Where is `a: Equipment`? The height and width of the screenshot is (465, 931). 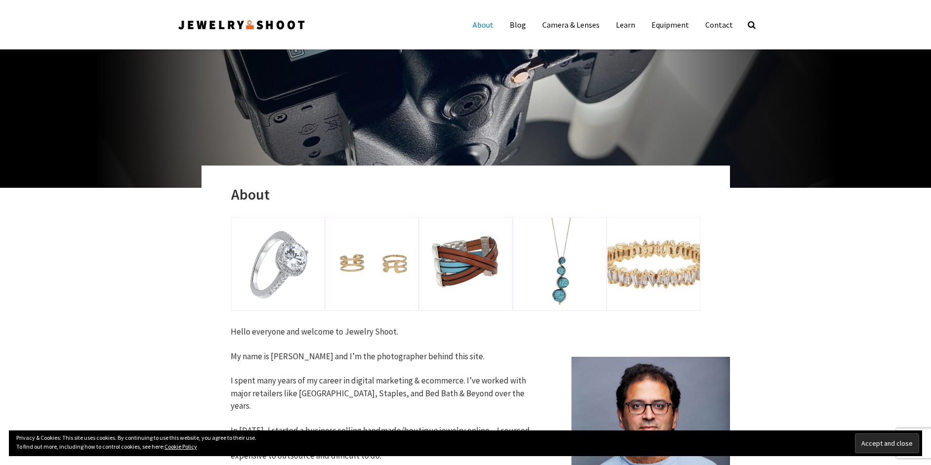
a: Equipment is located at coordinates (670, 25).